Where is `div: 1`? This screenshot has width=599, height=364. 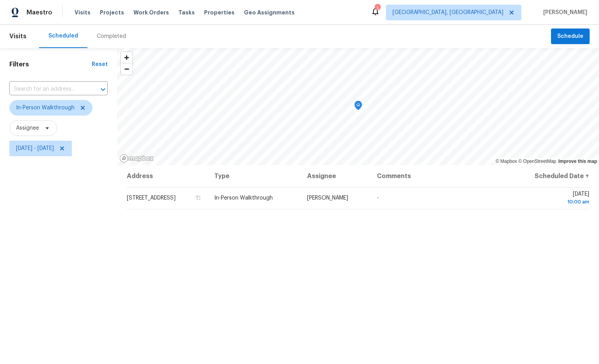
div: 1 is located at coordinates (378, 9).